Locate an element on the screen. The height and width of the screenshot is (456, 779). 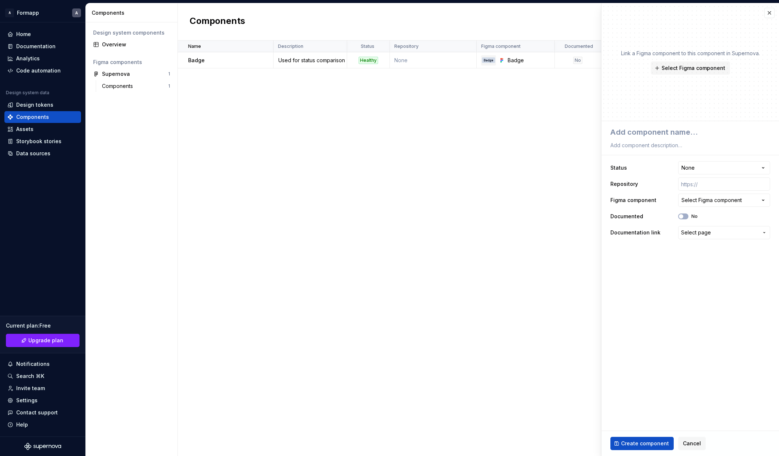
button: AFormappA is located at coordinates (43, 13).